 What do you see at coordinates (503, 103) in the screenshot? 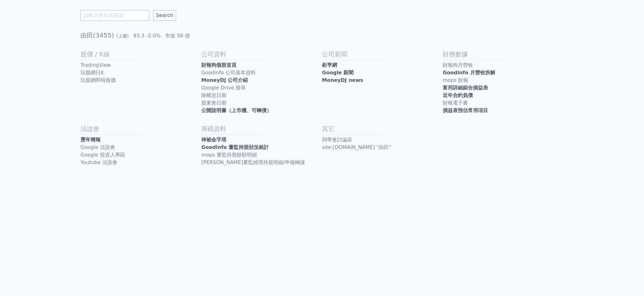
I see `a: 財報電子書` at bounding box center [503, 103].